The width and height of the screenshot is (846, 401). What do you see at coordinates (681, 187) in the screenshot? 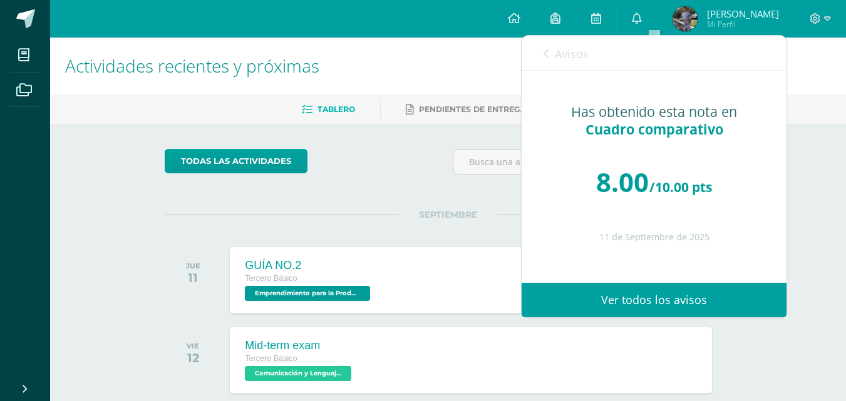
I see `span: /10.00 pts` at bounding box center [681, 187].